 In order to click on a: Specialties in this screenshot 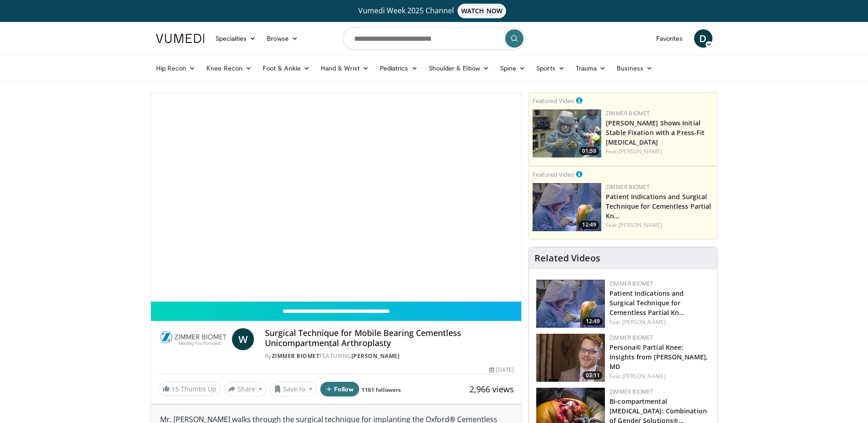, I will do `click(236, 38)`.